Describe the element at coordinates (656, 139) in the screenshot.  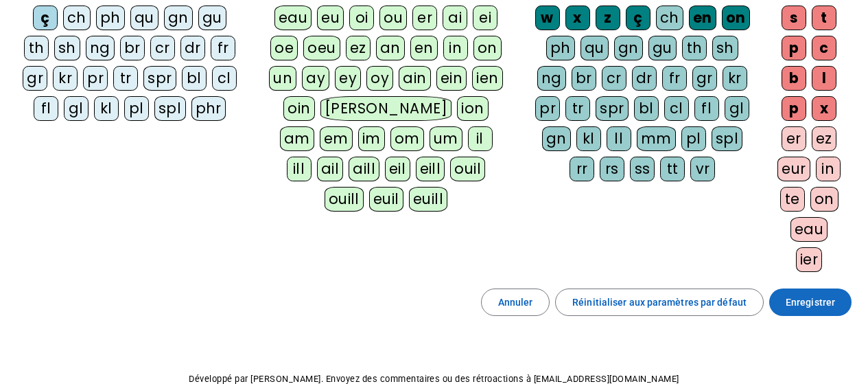
I see `div: mm` at that location.